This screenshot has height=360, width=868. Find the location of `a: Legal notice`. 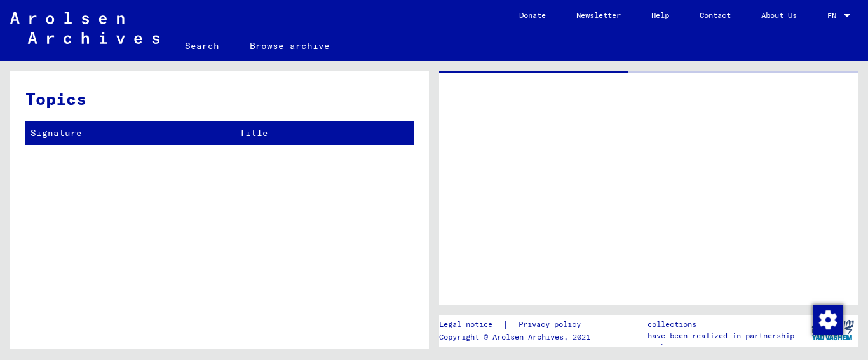

a: Legal notice is located at coordinates (471, 324).